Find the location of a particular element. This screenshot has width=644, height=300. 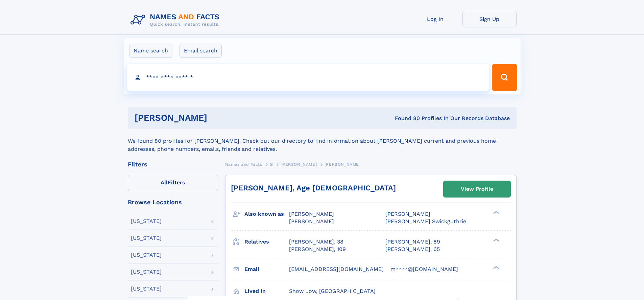

h3: Also known as is located at coordinates (267, 214).